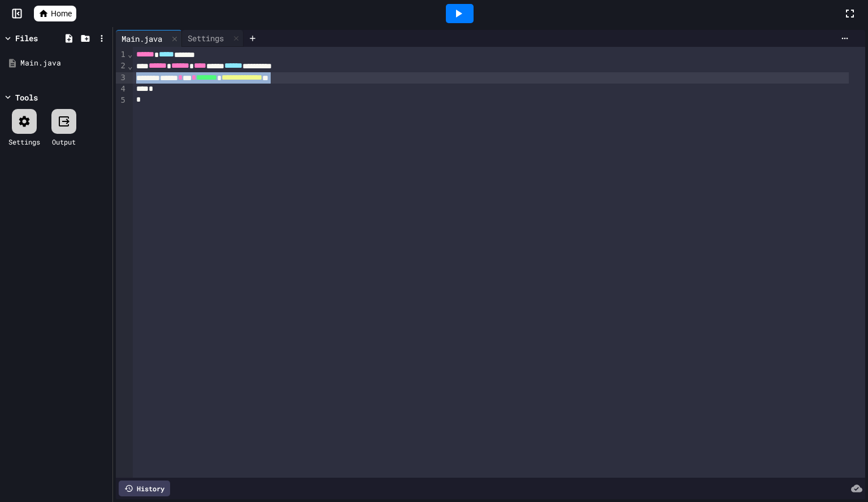 The width and height of the screenshot is (868, 502). What do you see at coordinates (27, 97) in the screenshot?
I see `div: Tools` at bounding box center [27, 97].